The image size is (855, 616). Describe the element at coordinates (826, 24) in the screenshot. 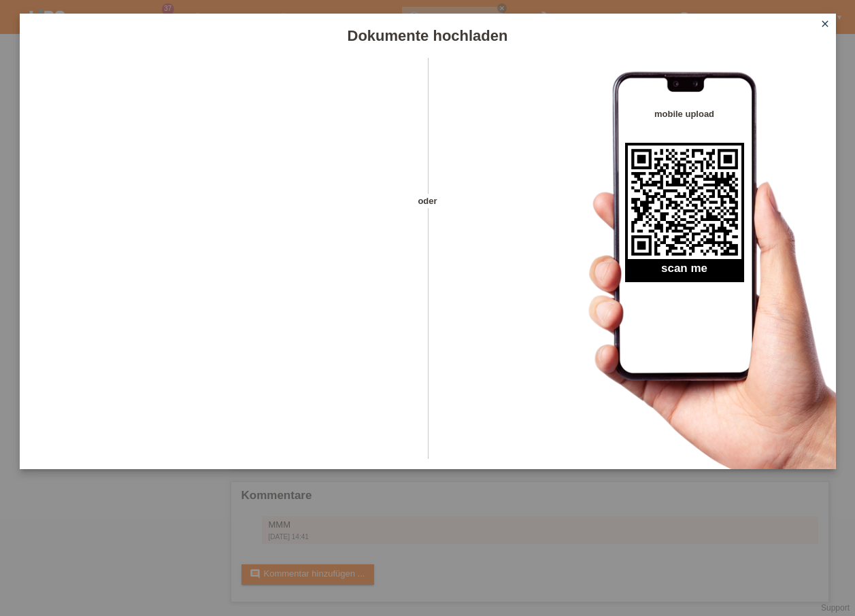

I see `i: close` at that location.